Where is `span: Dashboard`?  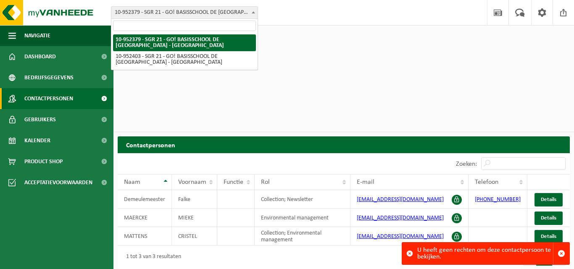 span: Dashboard is located at coordinates (40, 57).